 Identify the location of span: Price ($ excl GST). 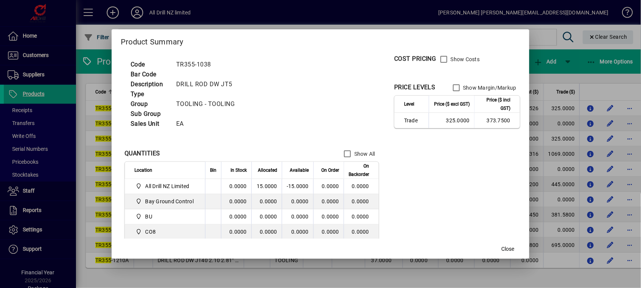
(452, 104).